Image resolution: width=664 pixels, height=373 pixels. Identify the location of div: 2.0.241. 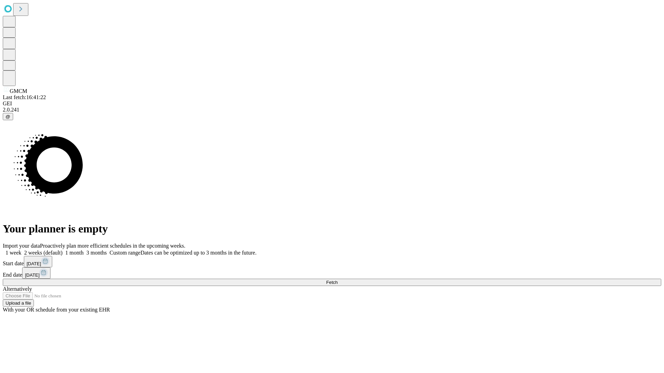
(332, 110).